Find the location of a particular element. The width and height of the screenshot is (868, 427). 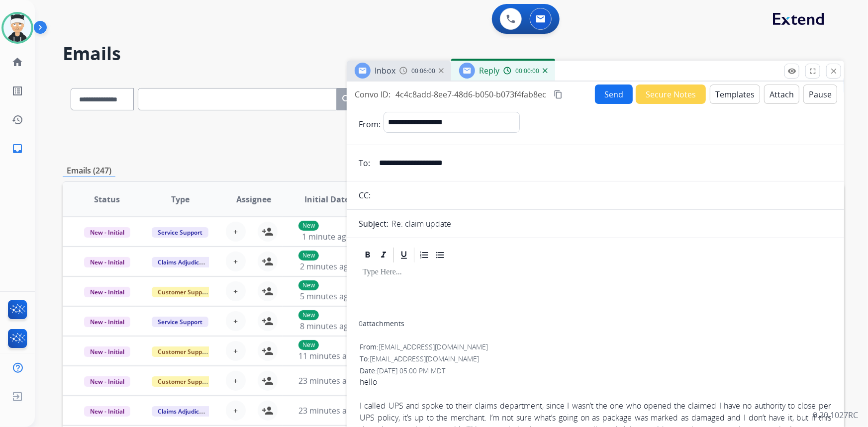

p: CC: is located at coordinates (365, 196).